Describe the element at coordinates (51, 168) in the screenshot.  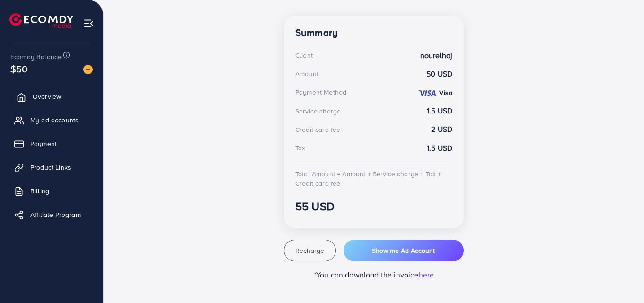
I see `span: Product Links` at that location.